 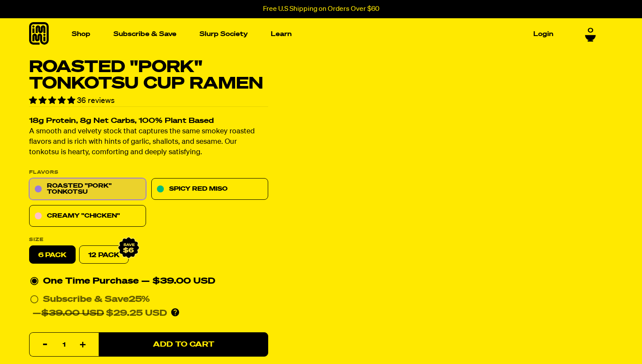 I want to click on p: A smooth and velvety stock that captures the same smokey roasted flavors and is rich with hints o..., so click(x=149, y=142).